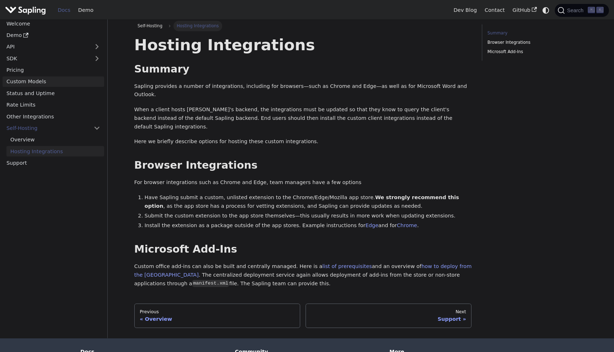  What do you see at coordinates (53, 163) in the screenshot?
I see `a: Support` at bounding box center [53, 163].